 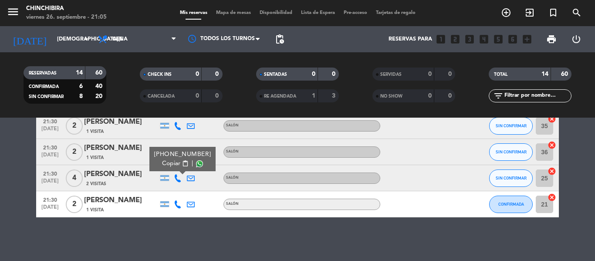 I want to click on strong: 1, so click(x=313, y=96).